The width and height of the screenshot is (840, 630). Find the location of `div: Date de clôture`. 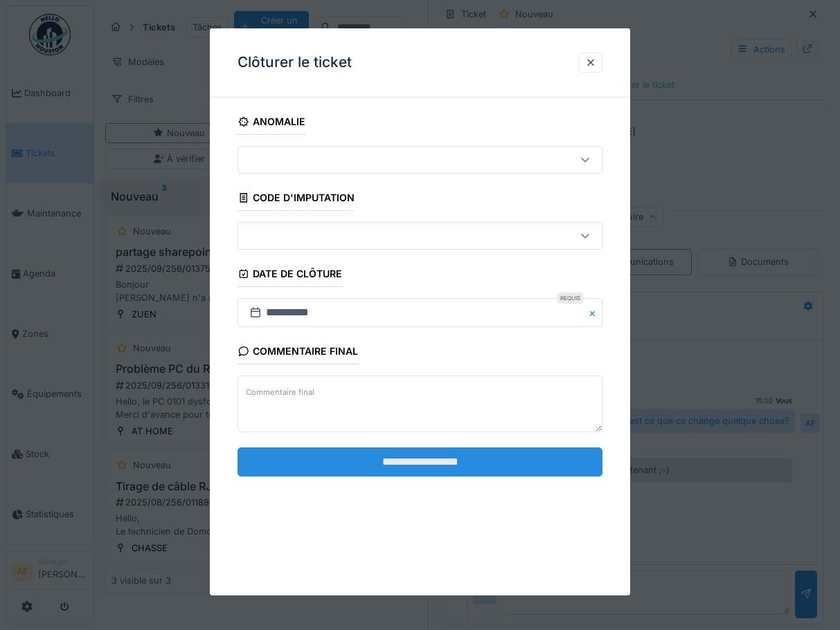

div: Date de clôture is located at coordinates (289, 276).